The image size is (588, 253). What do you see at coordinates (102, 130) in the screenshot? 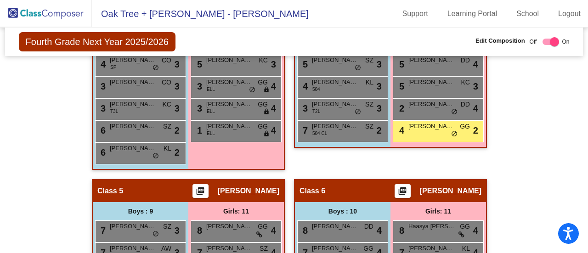
I see `span: 6` at bounding box center [102, 130].